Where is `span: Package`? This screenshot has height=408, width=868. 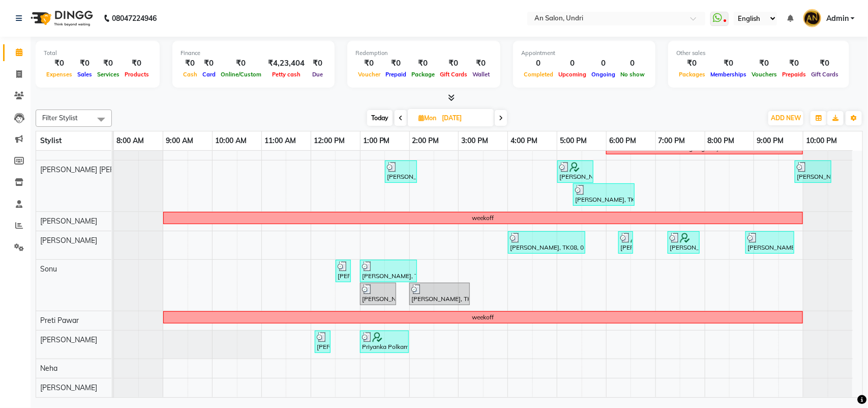 span: Package is located at coordinates (423, 75).